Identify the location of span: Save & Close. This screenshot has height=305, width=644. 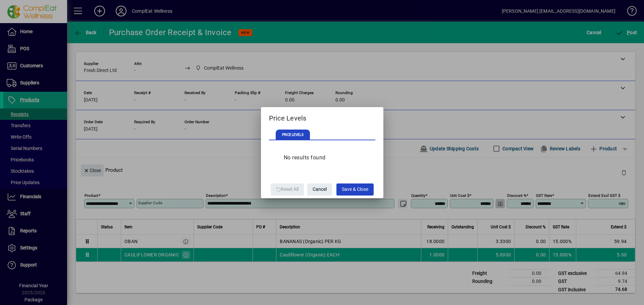
(355, 190).